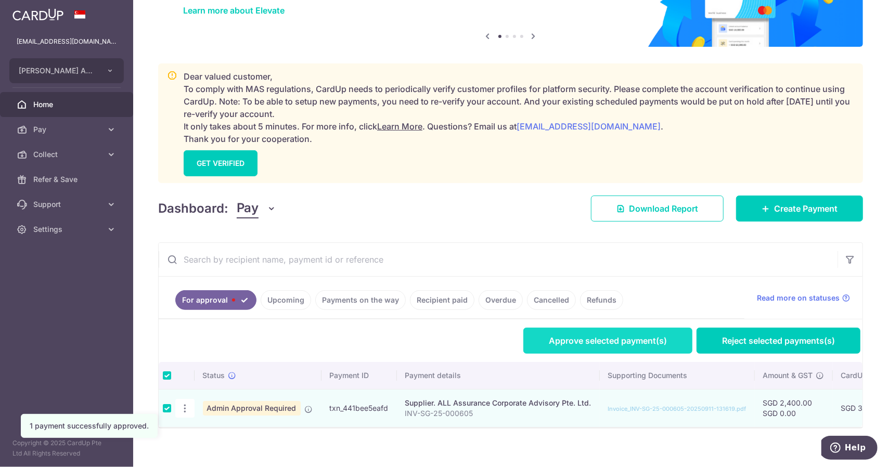 This screenshot has height=467, width=888. What do you see at coordinates (779, 341) in the screenshot?
I see `a: Reject selected payments(s)` at bounding box center [779, 341].